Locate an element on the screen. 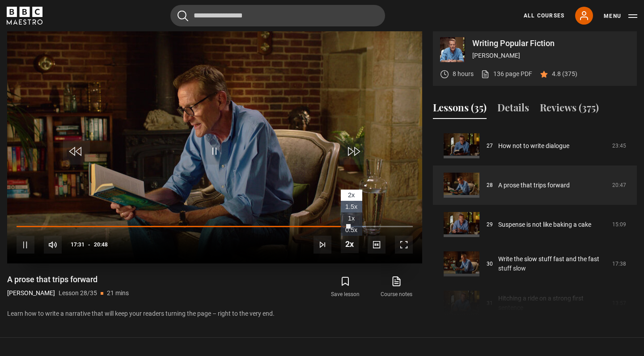 The width and height of the screenshot is (644, 356). video-js: Video Player is located at coordinates (214, 147).